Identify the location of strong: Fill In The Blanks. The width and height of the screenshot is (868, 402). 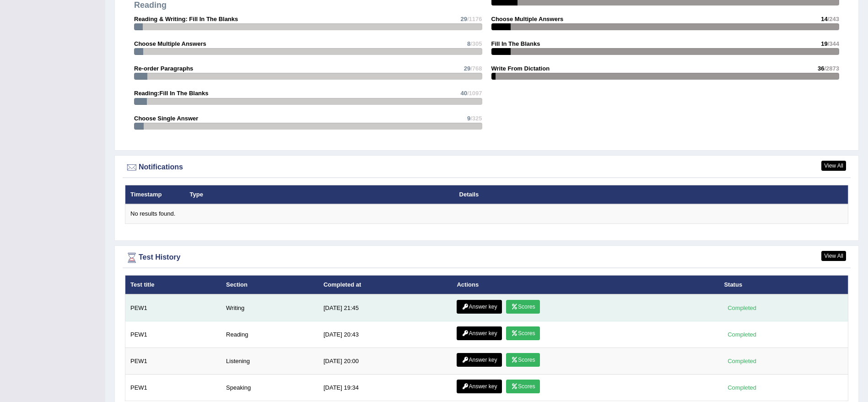
(515, 44).